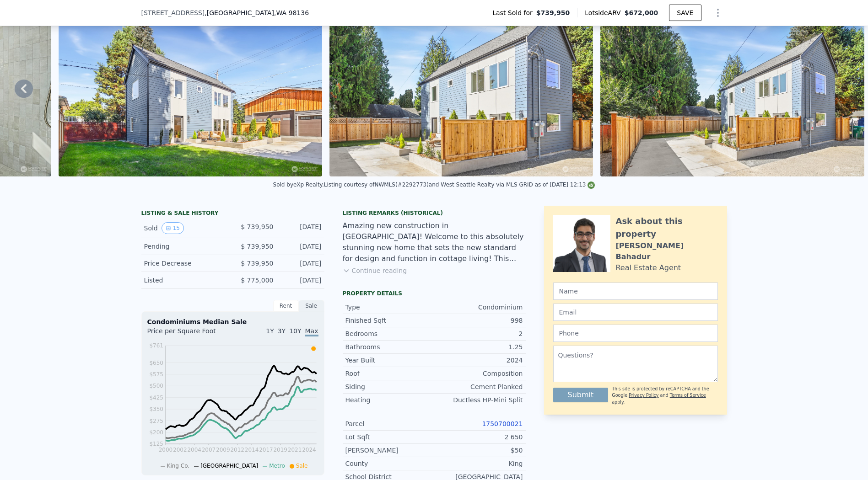 The height and width of the screenshot is (480, 868). What do you see at coordinates (389, 463) in the screenshot?
I see `div: County` at bounding box center [389, 463].